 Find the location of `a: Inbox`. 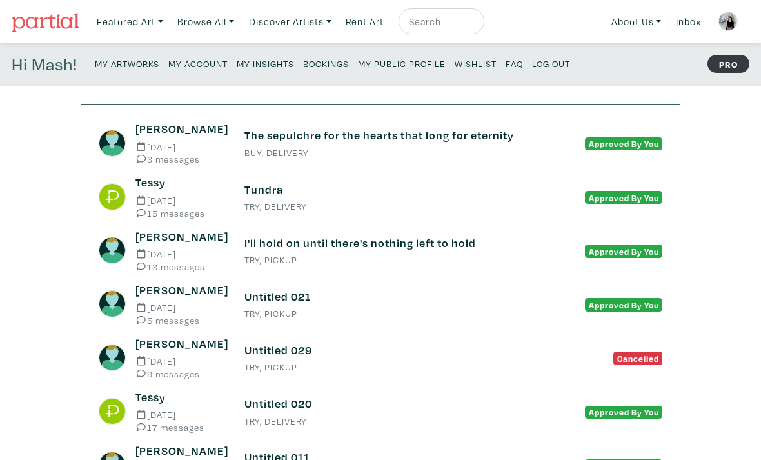

a: Inbox is located at coordinates (688, 21).